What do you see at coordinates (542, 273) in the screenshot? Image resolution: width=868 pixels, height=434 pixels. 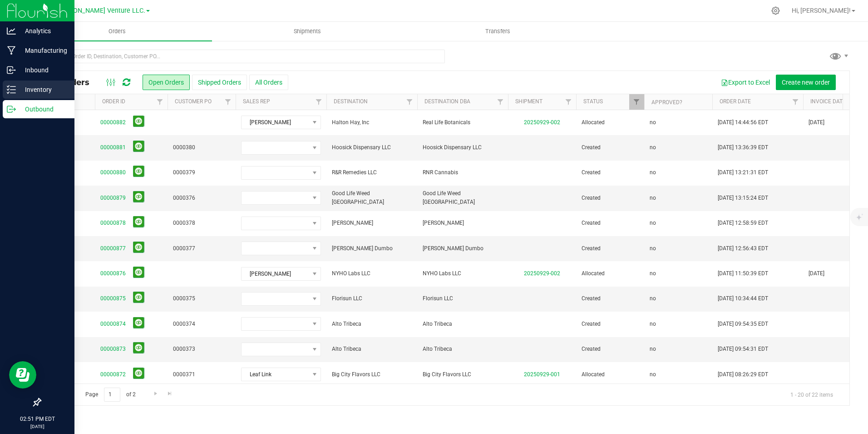 I see `a: 20250929-002` at bounding box center [542, 273].